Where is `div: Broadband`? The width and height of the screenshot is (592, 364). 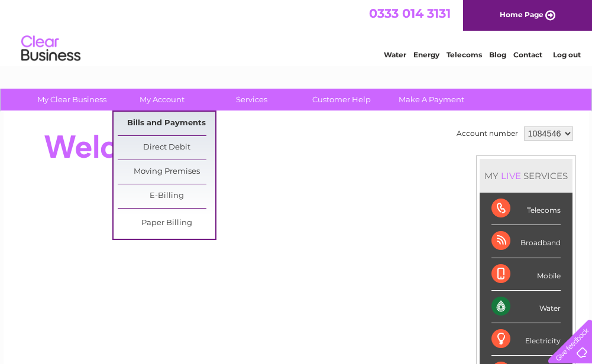
div: Broadband is located at coordinates (525, 241).